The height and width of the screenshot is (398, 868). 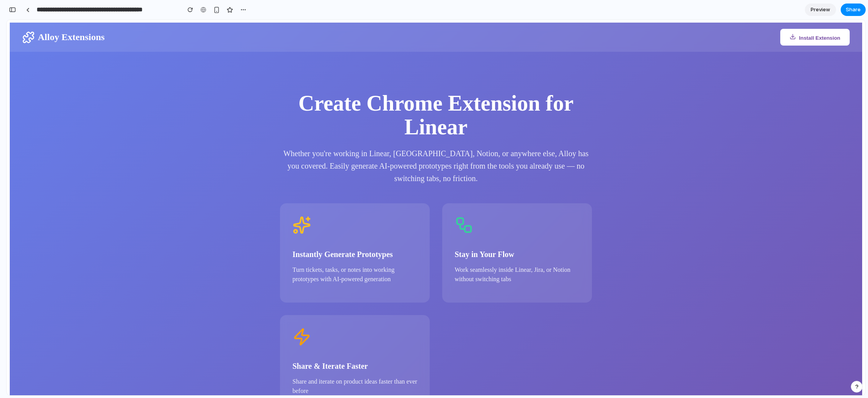 I want to click on h1: Create Chrome Extension for Linear, so click(x=429, y=96).